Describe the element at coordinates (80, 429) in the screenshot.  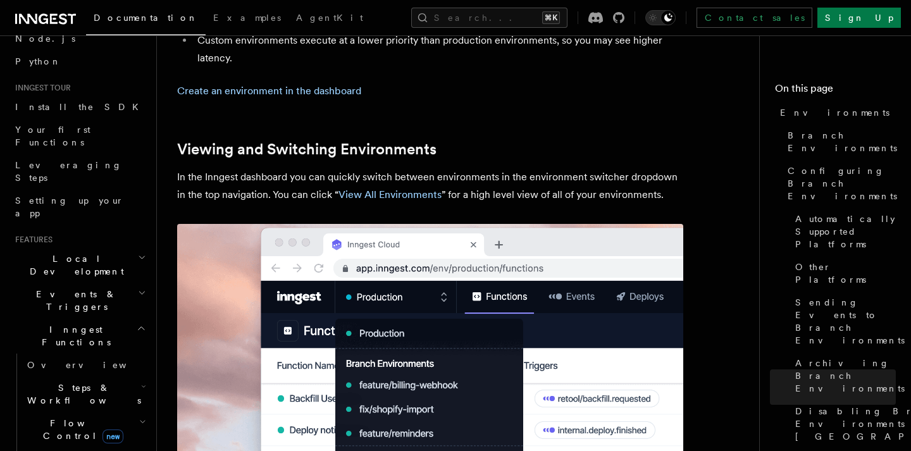
I see `span: Flow Control` at that location.